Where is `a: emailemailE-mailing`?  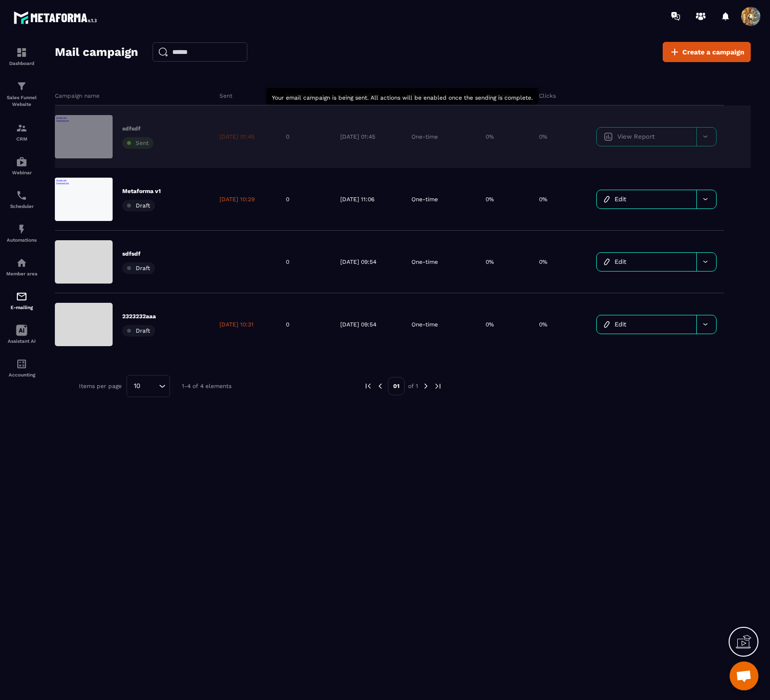
a: emailemailE-mailing is located at coordinates (21, 300).